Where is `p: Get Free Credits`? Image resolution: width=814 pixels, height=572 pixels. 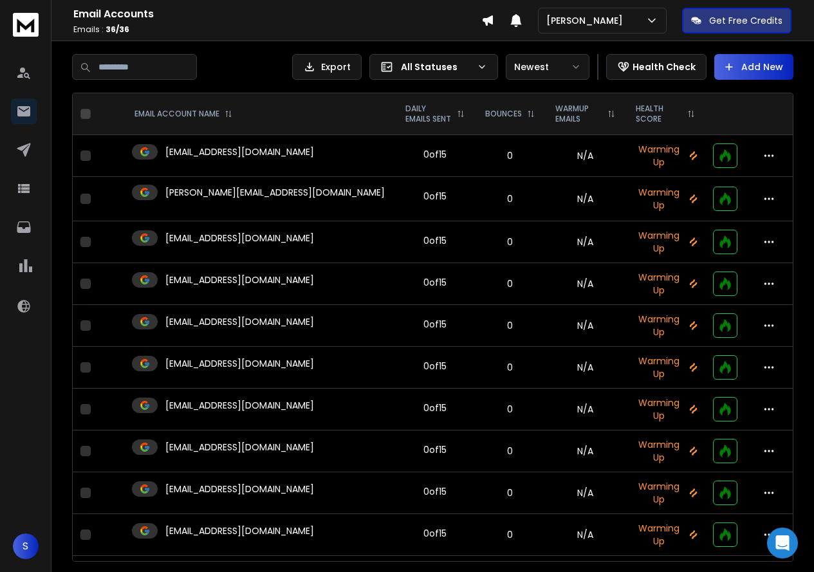
p: Get Free Credits is located at coordinates (746, 21).